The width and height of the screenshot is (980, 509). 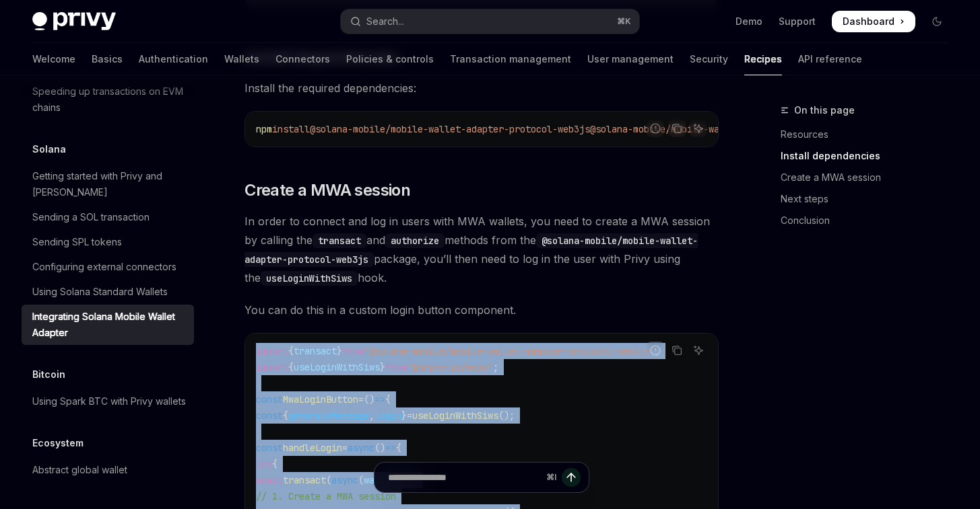 I want to click on a: Authentication, so click(x=173, y=59).